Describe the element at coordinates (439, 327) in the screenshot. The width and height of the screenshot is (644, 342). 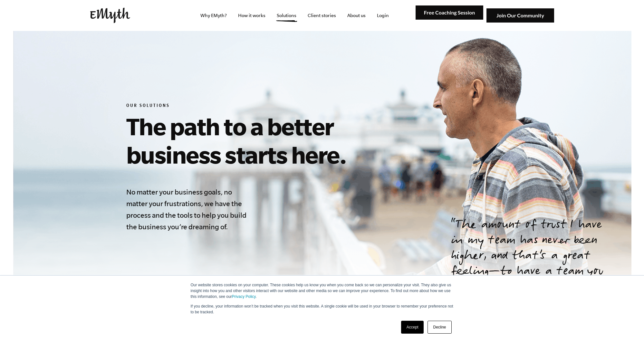
I see `a: Decline` at that location.